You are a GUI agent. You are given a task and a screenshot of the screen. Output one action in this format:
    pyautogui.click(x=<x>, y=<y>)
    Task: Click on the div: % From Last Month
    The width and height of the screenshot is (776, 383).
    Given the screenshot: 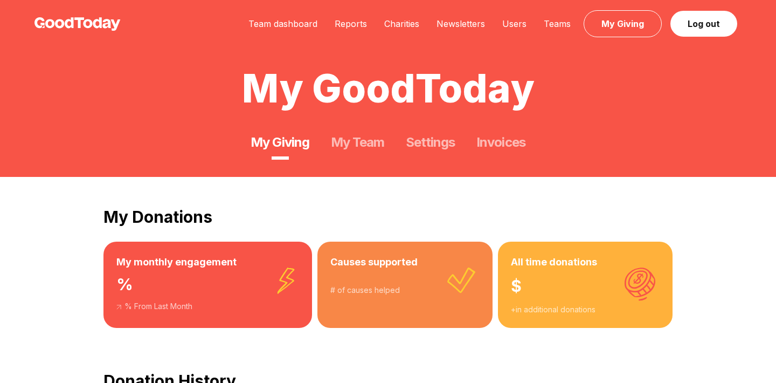 What is the action you would take?
    pyautogui.click(x=208, y=306)
    